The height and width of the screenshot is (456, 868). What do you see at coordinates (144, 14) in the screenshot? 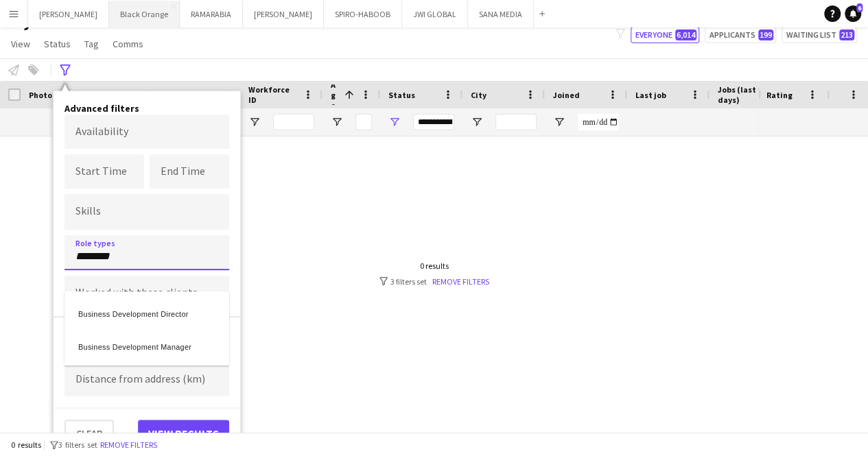
I see `button: Black Orange` at bounding box center [144, 14].